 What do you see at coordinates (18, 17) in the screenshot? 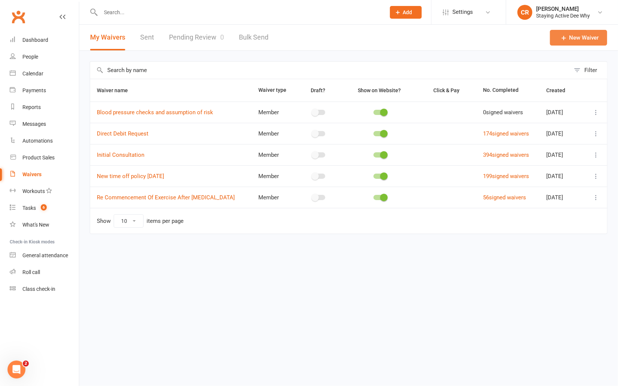
I see `a: Clubworx` at bounding box center [18, 17].